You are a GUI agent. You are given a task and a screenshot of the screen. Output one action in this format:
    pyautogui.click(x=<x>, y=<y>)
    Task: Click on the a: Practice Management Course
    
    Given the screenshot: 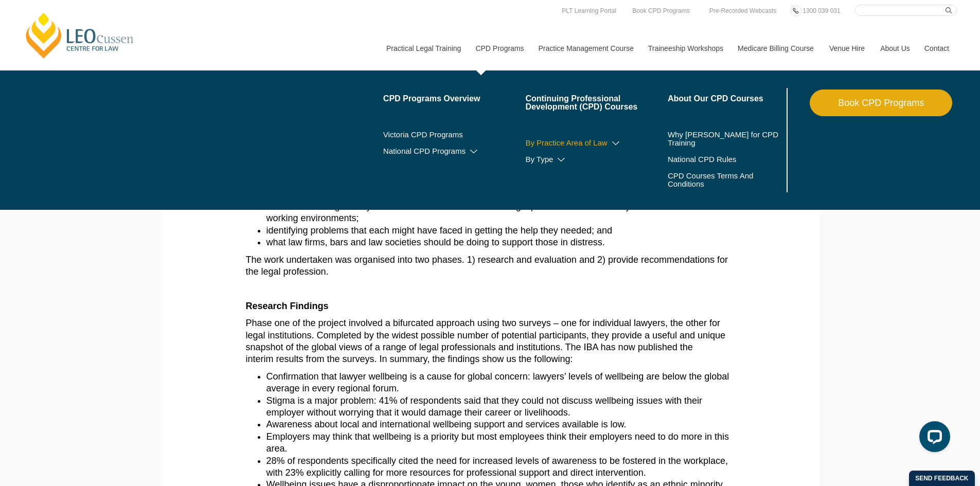 What is the action you would take?
    pyautogui.click(x=585, y=48)
    